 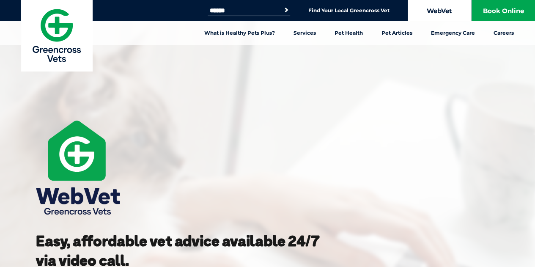 What do you see at coordinates (504, 33) in the screenshot?
I see `a: Careers` at bounding box center [504, 33].